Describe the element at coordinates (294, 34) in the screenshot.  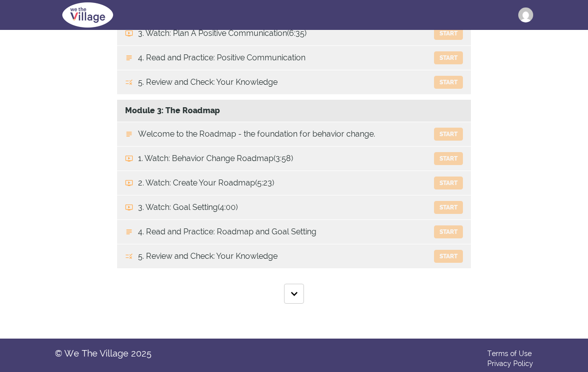
I see `a: 3. Watch: Plan A Positive Communication (6:35) Start` at that location.